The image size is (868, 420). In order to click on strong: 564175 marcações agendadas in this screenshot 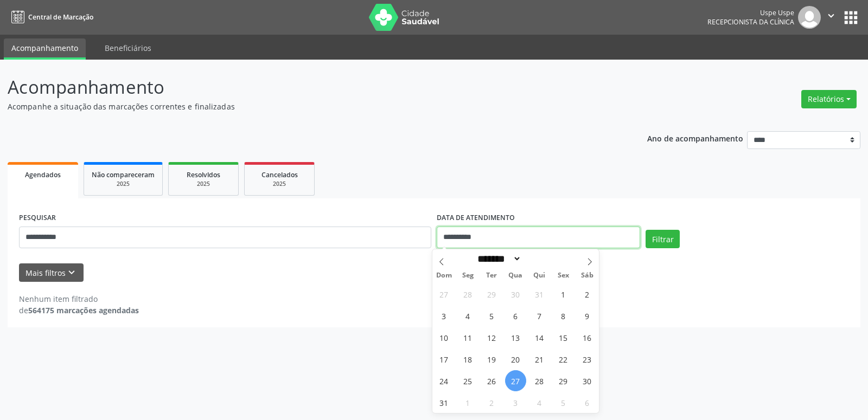, I will do `click(84, 310)`.